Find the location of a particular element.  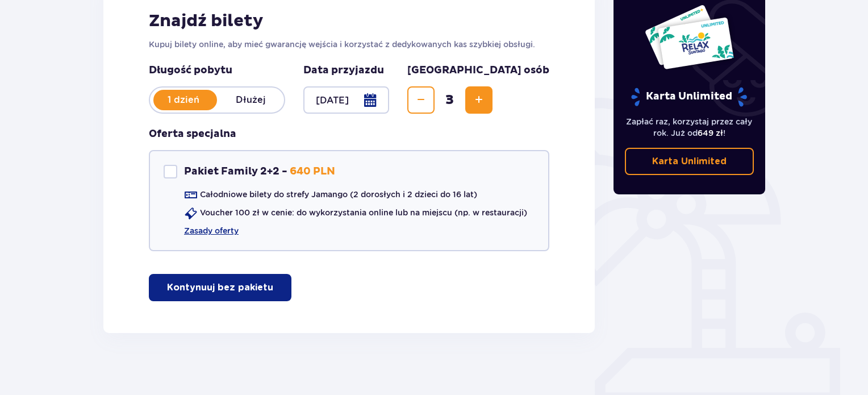

p: Długość pobytu is located at coordinates (217, 70).